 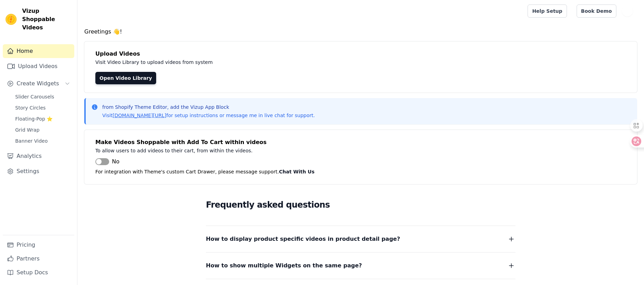 I want to click on a: Story Circles, so click(x=43, y=108).